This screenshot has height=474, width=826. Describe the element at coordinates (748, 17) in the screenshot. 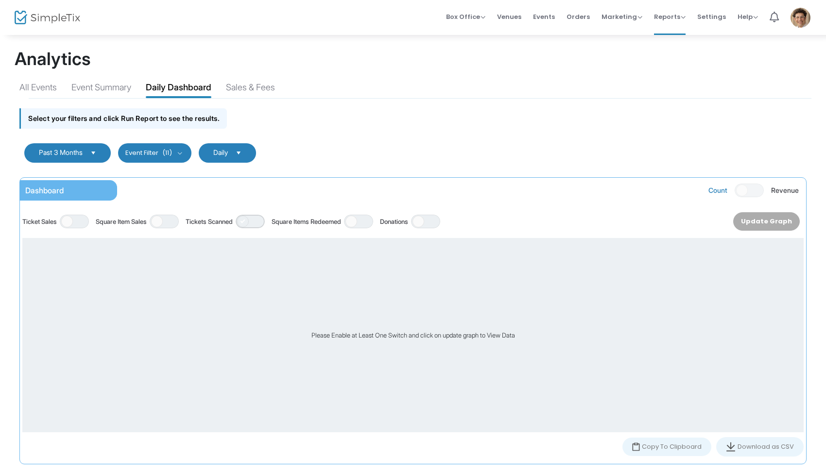

I see `span: Help` at that location.